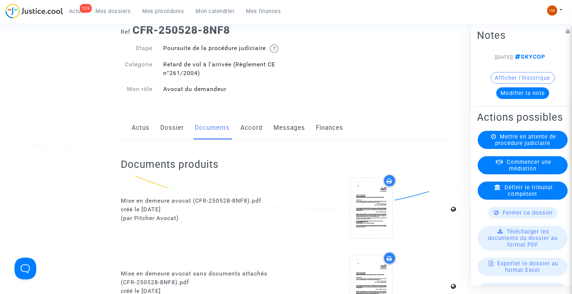 This screenshot has height=294, width=572. What do you see at coordinates (523, 117) in the screenshot?
I see `h2: Actions possibles` at bounding box center [523, 117].